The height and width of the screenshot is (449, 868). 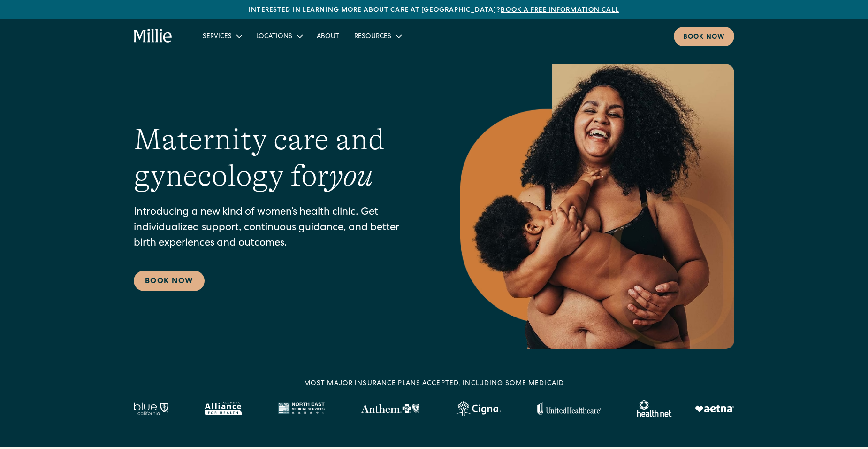 What do you see at coordinates (478, 409) in the screenshot?
I see `img: Cigna logo` at bounding box center [478, 409].